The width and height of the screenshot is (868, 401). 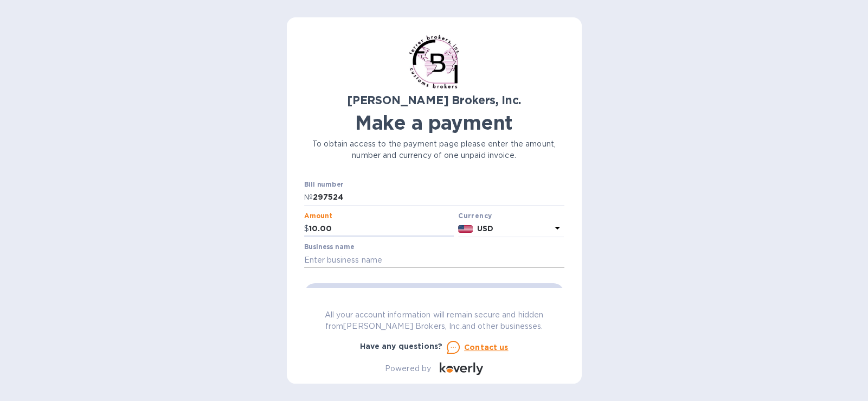 I want to click on p: To obtain access to the payment page please enter the amount, number and currency of one unpaid i..., so click(x=434, y=150).